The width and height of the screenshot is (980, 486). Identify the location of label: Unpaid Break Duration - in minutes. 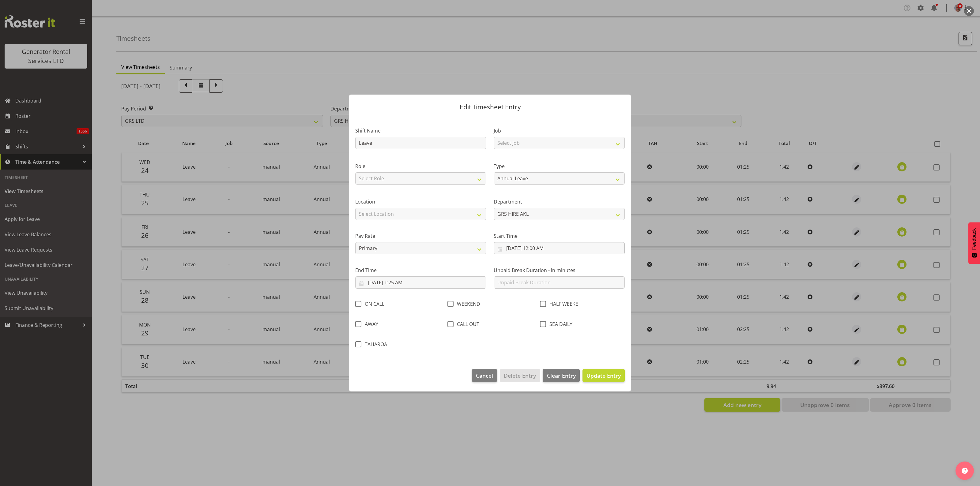
(559, 271).